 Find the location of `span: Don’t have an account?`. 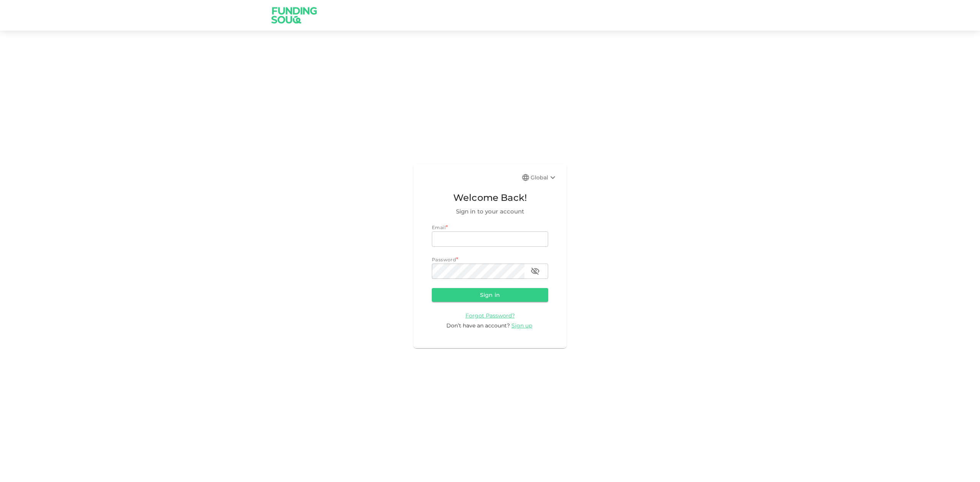

span: Don’t have an account? is located at coordinates (478, 325).